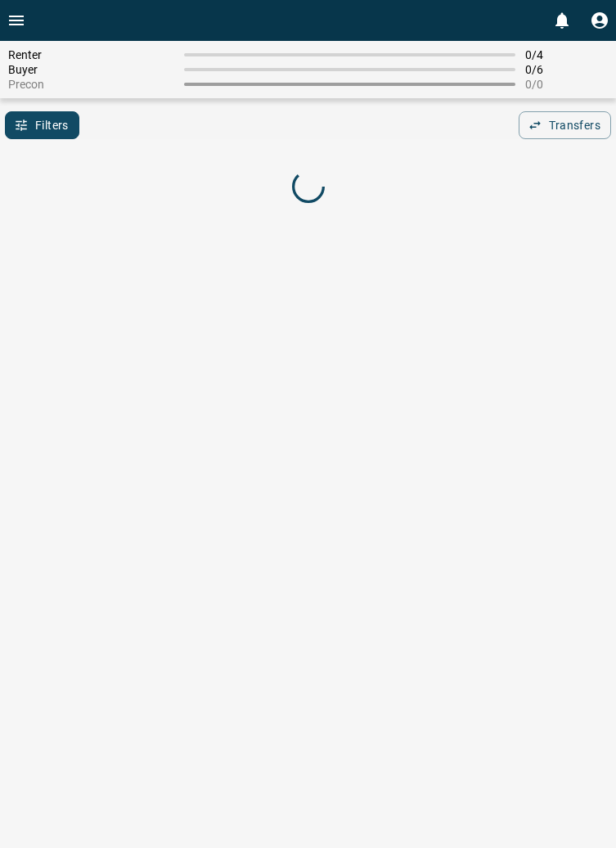  I want to click on span: Renter, so click(91, 55).